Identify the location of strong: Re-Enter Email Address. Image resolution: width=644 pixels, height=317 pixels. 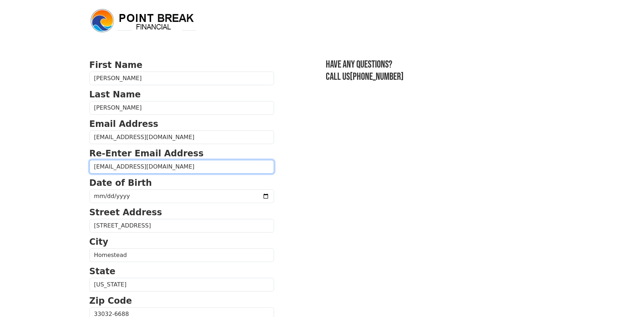
(146, 153).